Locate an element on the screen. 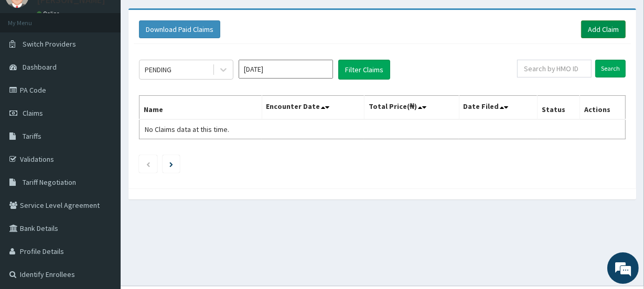 This screenshot has width=644, height=289. a: Previous page is located at coordinates (148, 164).